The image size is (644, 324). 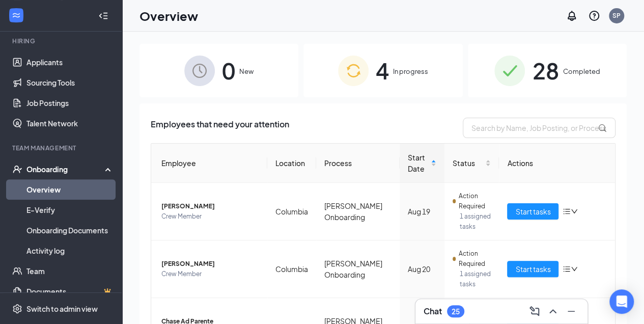 I want to click on div: 25, so click(x=456, y=311).